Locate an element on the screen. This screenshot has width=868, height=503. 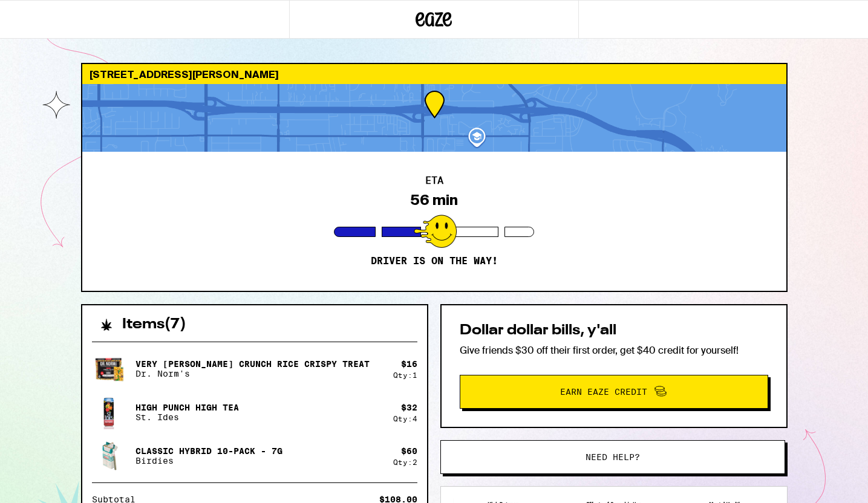
div: Qty: 2 is located at coordinates (405, 462).